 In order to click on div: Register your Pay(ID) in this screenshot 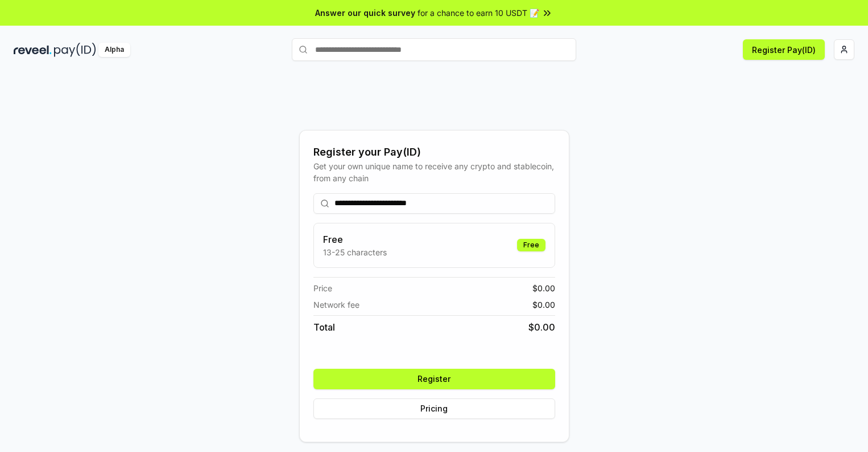, I will do `click(434, 152)`.